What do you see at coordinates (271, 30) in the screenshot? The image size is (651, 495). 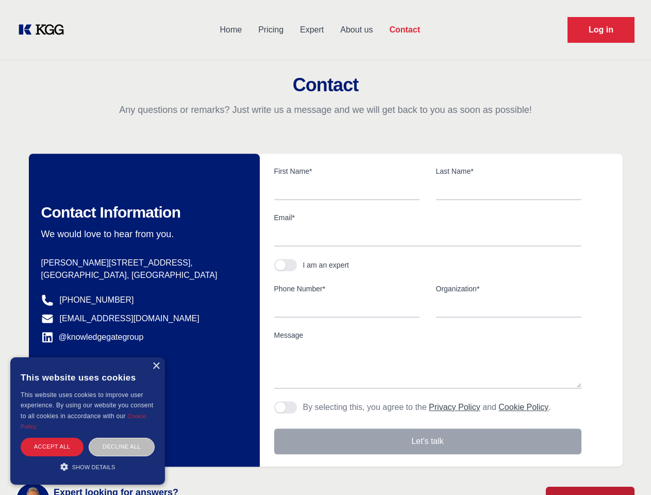 I see `a: Pricing` at bounding box center [271, 30].